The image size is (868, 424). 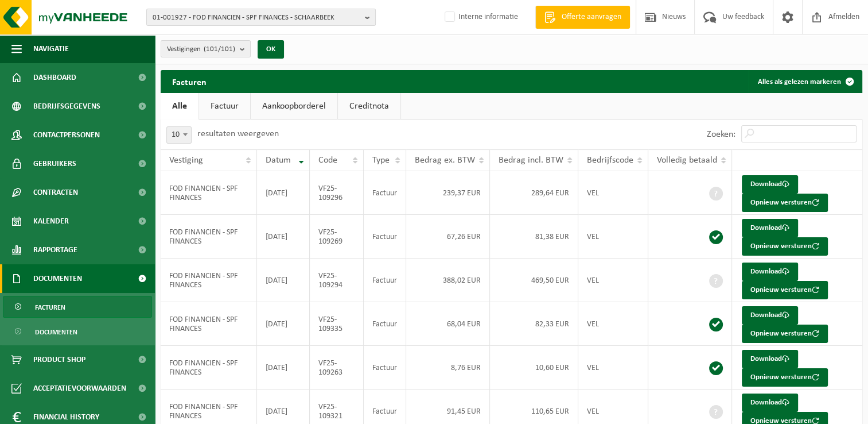 What do you see at coordinates (448, 280) in the screenshot?
I see `td: 388,02 EUR` at bounding box center [448, 280].